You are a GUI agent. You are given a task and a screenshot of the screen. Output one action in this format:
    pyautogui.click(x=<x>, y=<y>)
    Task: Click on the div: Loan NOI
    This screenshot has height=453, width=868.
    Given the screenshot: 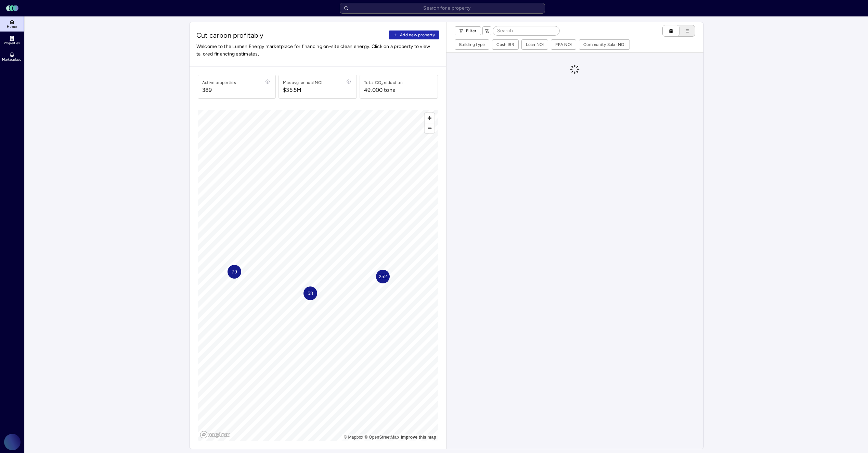 What is the action you would take?
    pyautogui.click(x=535, y=44)
    